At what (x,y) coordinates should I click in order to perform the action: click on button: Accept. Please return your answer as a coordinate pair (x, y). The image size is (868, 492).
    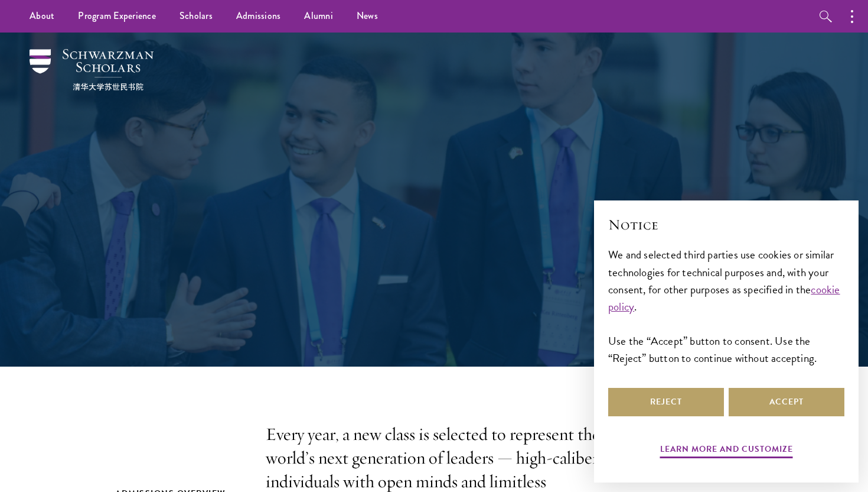
    Looking at the image, I should click on (787, 402).